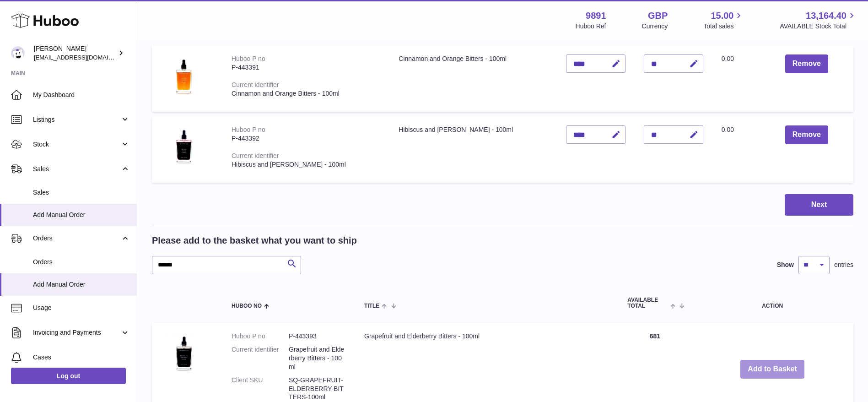  What do you see at coordinates (844, 264) in the screenshot?
I see `span: entries` at bounding box center [844, 264].